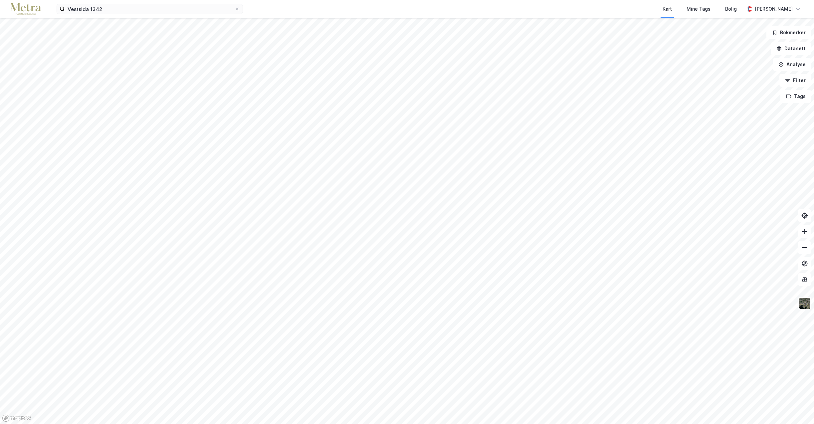 The width and height of the screenshot is (814, 424). Describe the element at coordinates (150, 9) in the screenshot. I see `input: Søk på adresse, matrikkel, gårdeiere, leietakere eller personer` at that location.